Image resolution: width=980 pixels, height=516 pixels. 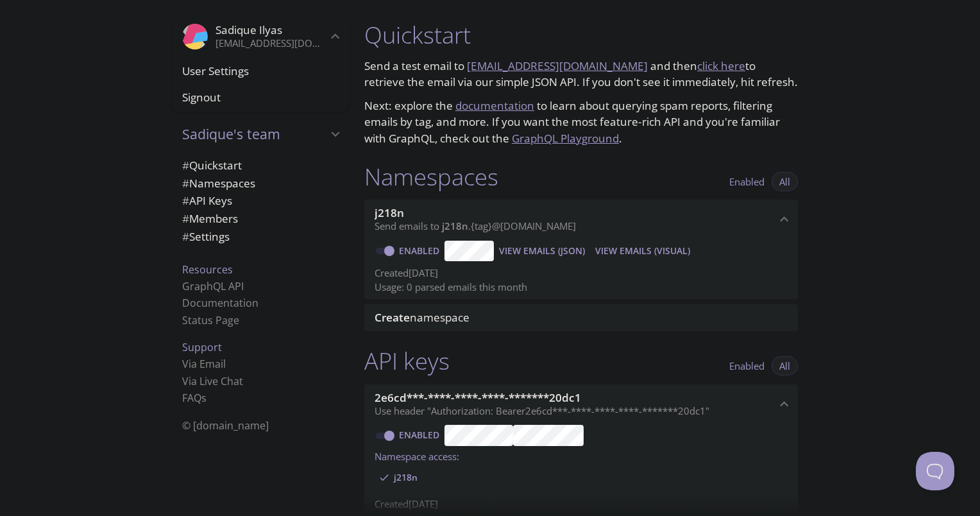 I want to click on a: GraphQL API, so click(x=213, y=286).